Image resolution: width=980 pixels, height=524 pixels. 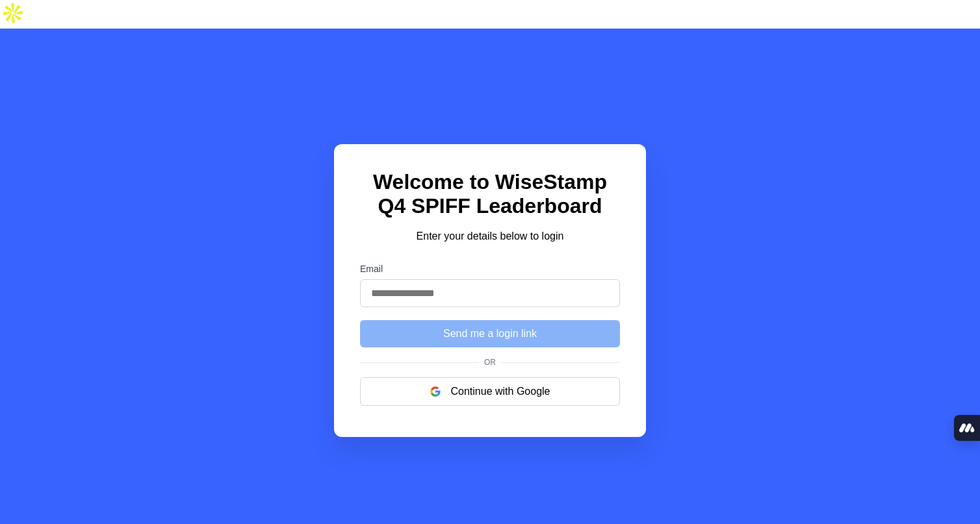 I want to click on button: Continue with Google, so click(x=490, y=392).